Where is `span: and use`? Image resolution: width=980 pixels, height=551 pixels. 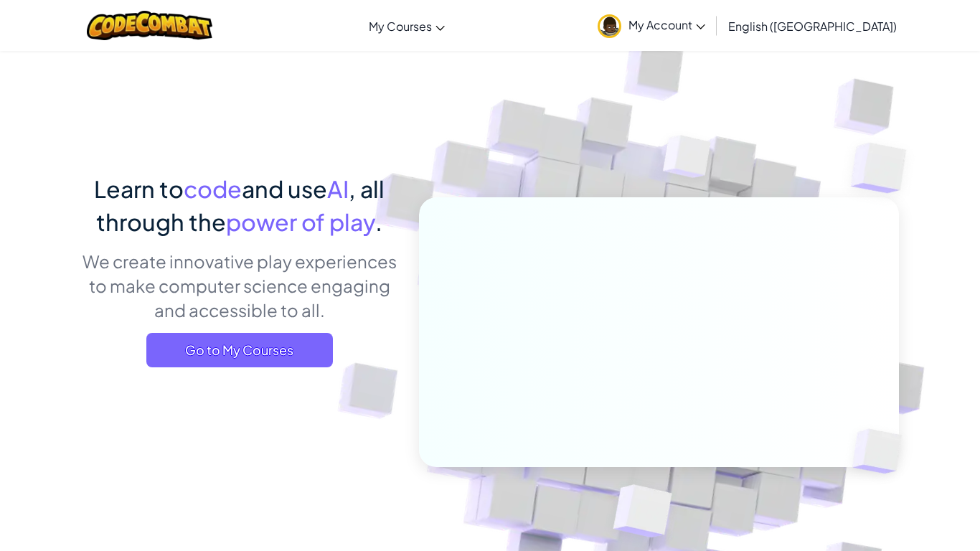 span: and use is located at coordinates (284, 189).